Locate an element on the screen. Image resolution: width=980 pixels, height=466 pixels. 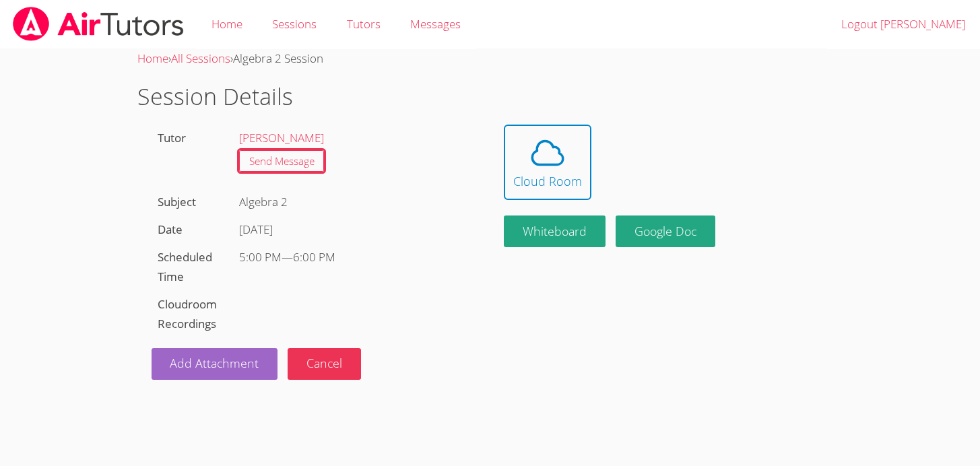
label: Date is located at coordinates (170, 229).